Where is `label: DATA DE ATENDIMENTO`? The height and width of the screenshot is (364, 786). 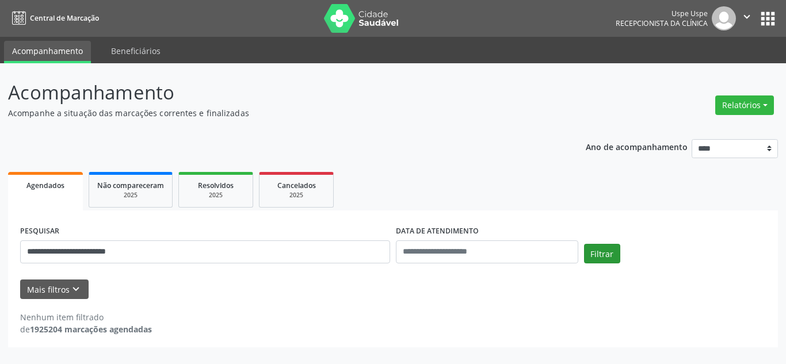
label: DATA DE ATENDIMENTO is located at coordinates (437, 231).